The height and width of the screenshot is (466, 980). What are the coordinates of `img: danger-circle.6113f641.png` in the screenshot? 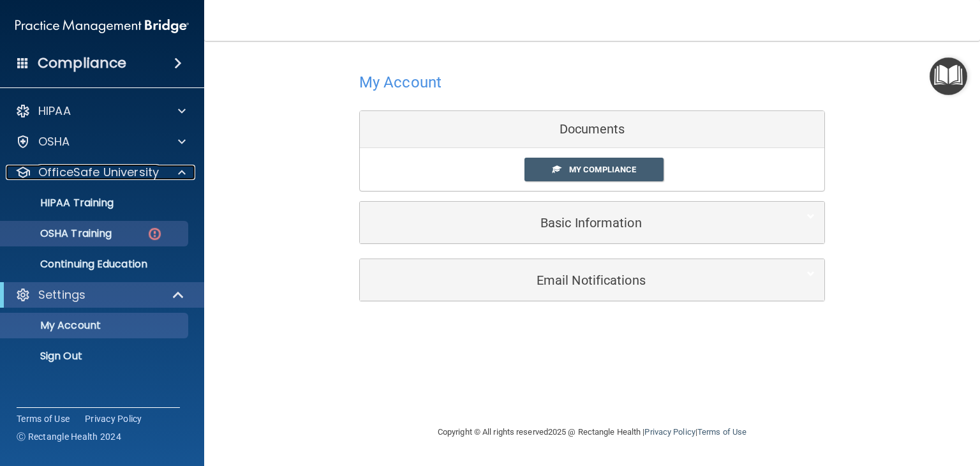 It's located at (155, 233).